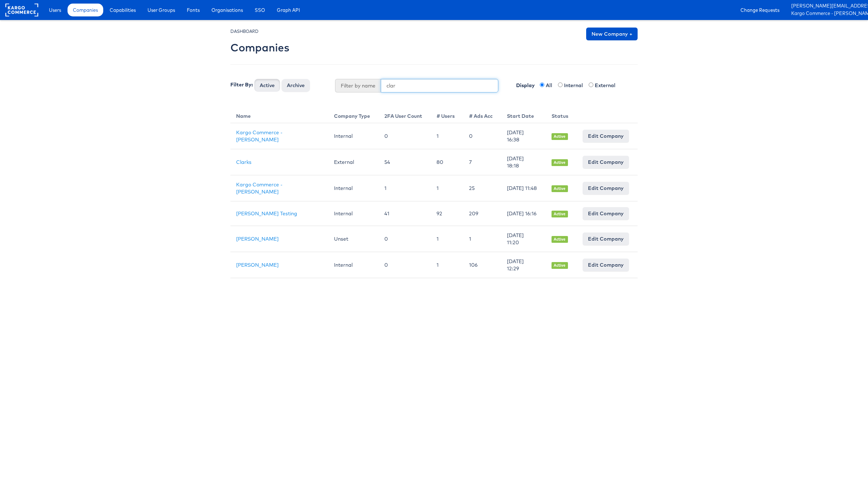 This screenshot has height=482, width=868. I want to click on th: # Users, so click(447, 115).